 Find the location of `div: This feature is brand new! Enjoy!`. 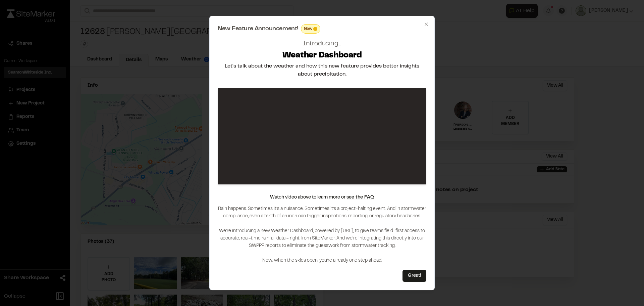

div: This feature is brand new! Enjoy! is located at coordinates (310, 29).